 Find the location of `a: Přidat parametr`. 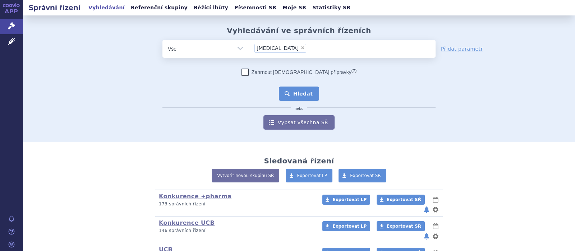

a: Přidat parametr is located at coordinates (462, 49).